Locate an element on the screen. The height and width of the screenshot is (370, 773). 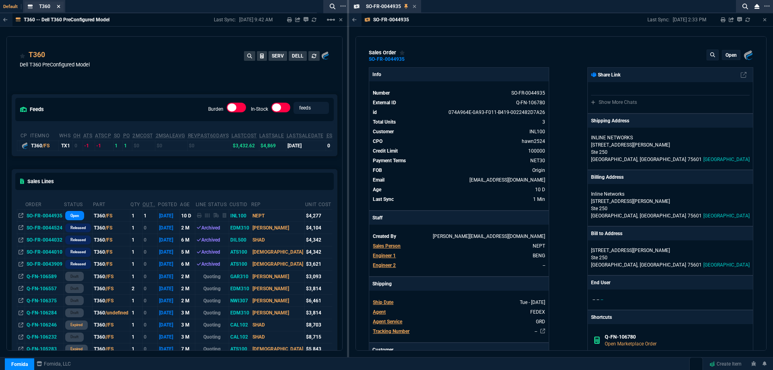
p: expired is located at coordinates (76, 325).